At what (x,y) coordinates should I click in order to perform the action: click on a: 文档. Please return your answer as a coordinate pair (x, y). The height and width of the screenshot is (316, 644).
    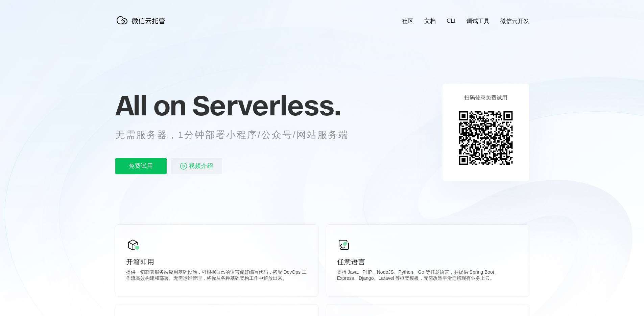
    Looking at the image, I should click on (430, 21).